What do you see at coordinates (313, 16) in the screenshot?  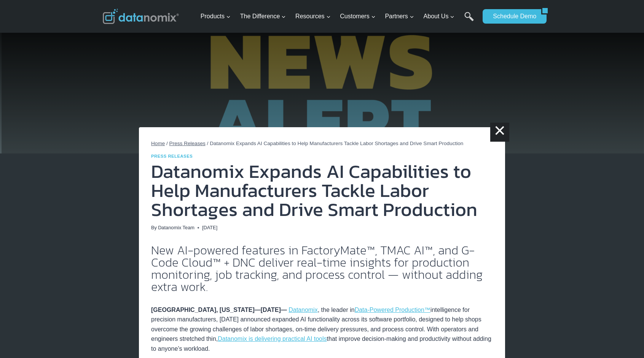 I see `span: Resources` at bounding box center [313, 16].